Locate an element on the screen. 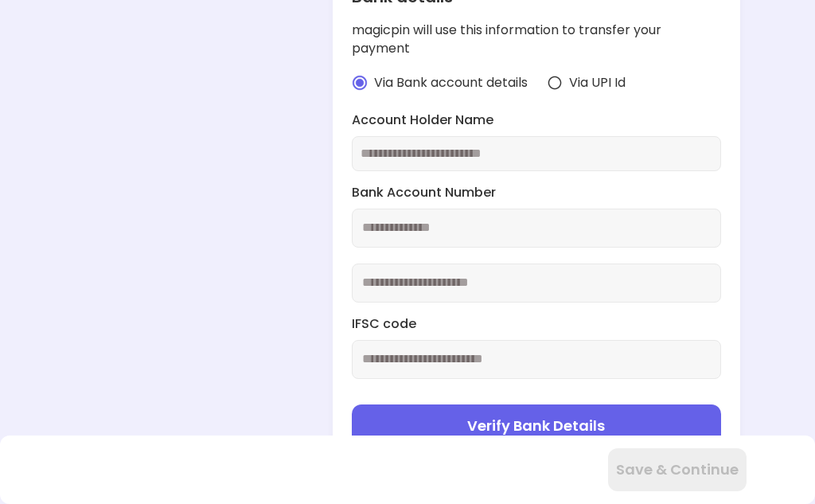 The width and height of the screenshot is (815, 504). div: magicpin will use this information to transfer your payment is located at coordinates (536, 40).